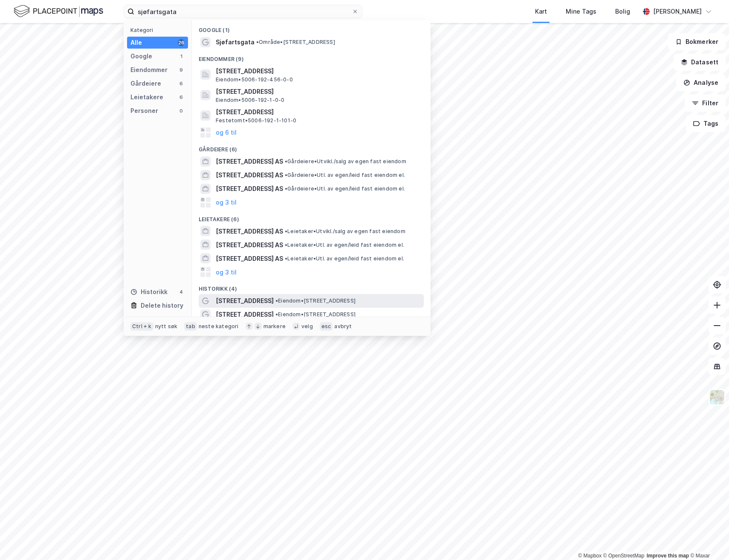 The width and height of the screenshot is (729, 560). I want to click on a: OpenStreetMap, so click(624, 556).